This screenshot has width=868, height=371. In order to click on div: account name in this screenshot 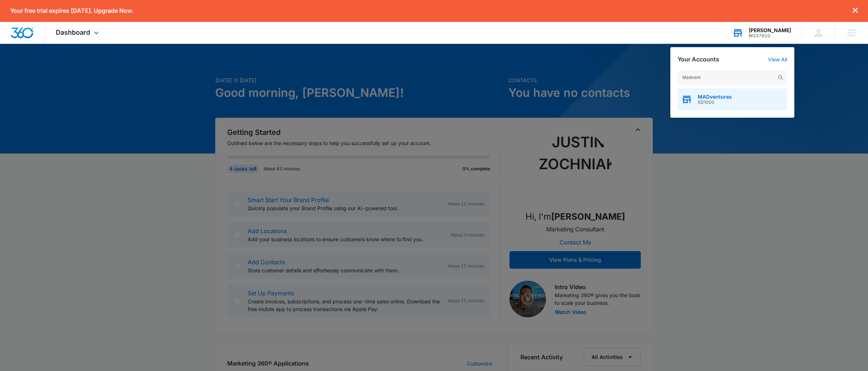, I will do `click(770, 30)`.